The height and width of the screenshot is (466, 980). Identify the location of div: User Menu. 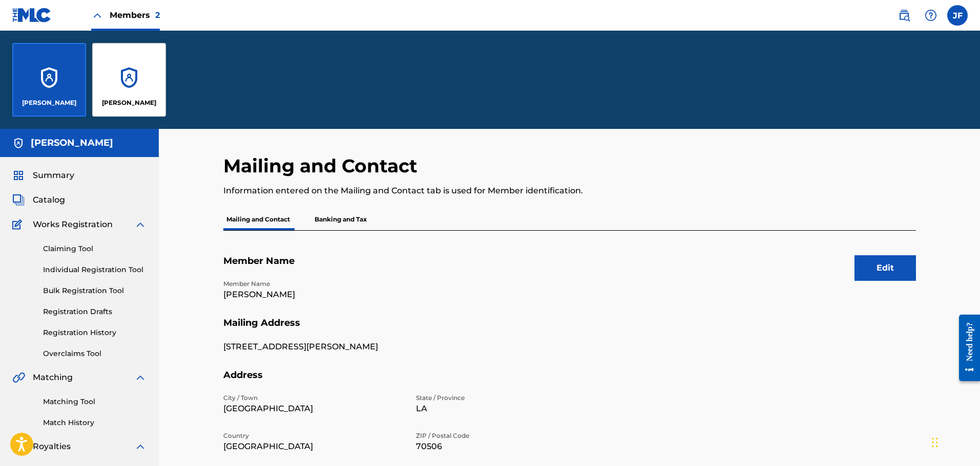
(957, 16).